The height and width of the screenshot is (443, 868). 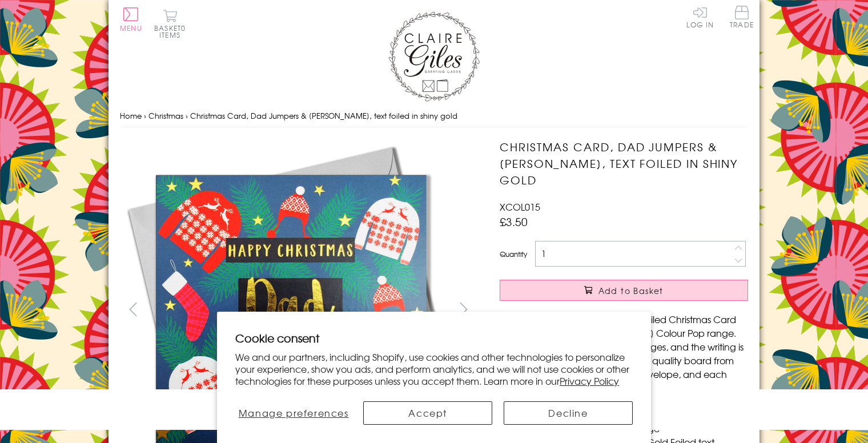 What do you see at coordinates (701, 17) in the screenshot?
I see `a: Log In` at bounding box center [701, 17].